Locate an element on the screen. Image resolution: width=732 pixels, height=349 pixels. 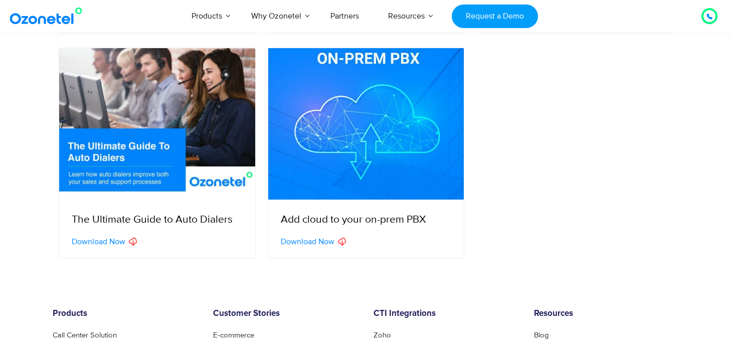
p: The Ultimate Guide to Auto Dialers is located at coordinates (157, 220).